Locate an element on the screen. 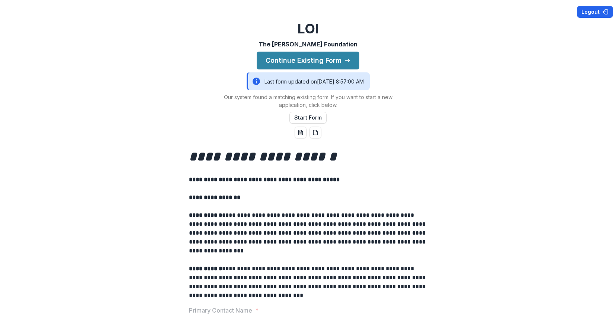  button: Start Form is located at coordinates (308, 118).